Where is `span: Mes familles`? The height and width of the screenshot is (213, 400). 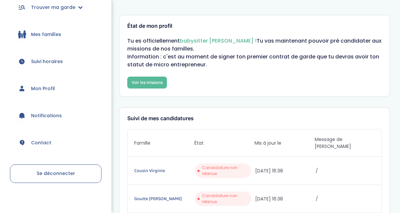 span: Mes familles is located at coordinates (46, 34).